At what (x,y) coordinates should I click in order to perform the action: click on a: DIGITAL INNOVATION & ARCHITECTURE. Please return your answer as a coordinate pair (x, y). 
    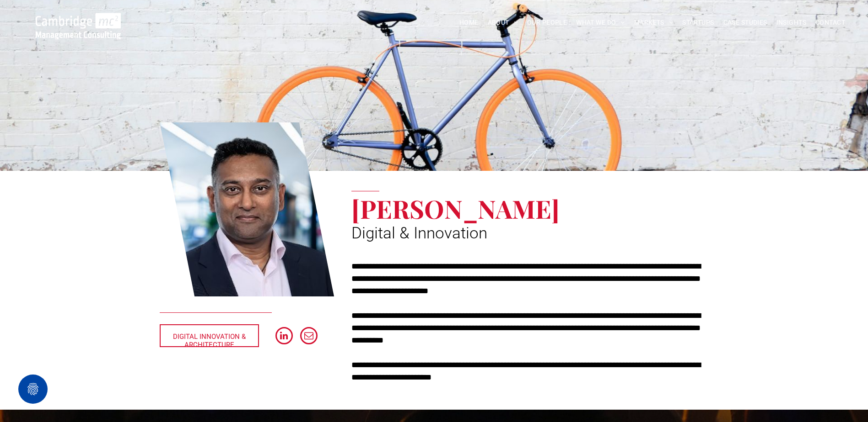
    Looking at the image, I should click on (209, 336).